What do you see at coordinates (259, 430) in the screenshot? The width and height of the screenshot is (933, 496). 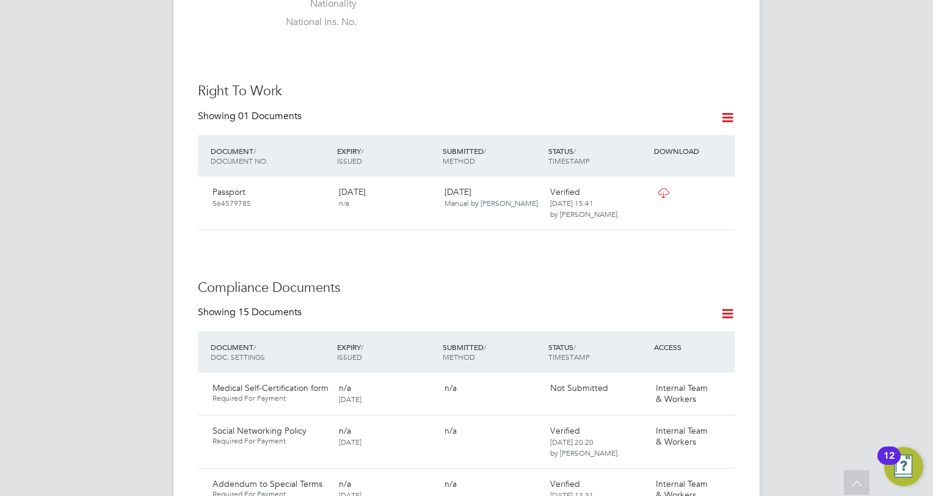 I see `span: Social Networking Policy` at bounding box center [259, 430].